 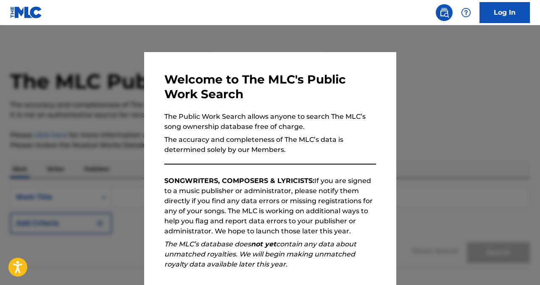 What do you see at coordinates (270, 87) in the screenshot?
I see `h3: Welcome to The MLC's Public Work Search` at bounding box center [270, 87].